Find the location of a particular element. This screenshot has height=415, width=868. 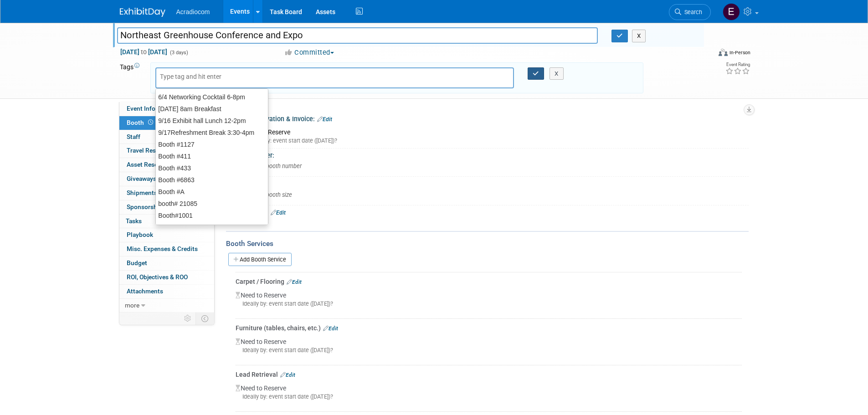

div: Booth #433 is located at coordinates (212, 168).